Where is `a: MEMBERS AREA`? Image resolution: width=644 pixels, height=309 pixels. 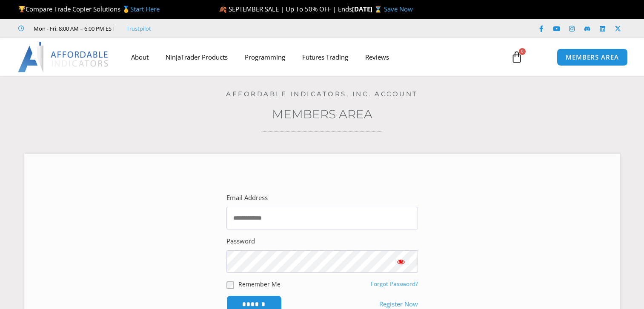
a: MEMBERS AREA is located at coordinates (593, 57).